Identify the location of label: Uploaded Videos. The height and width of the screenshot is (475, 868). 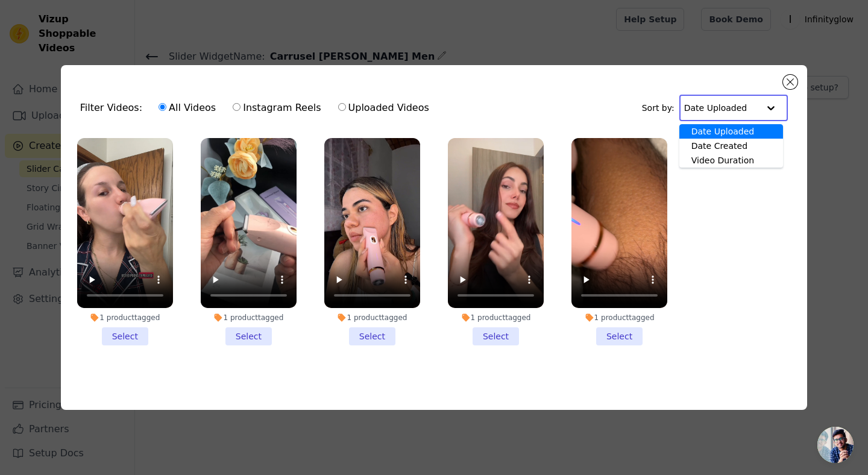
(384, 108).